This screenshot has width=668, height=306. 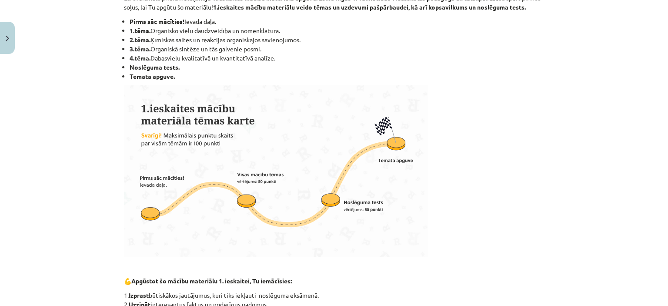 What do you see at coordinates (337, 21) in the screenshot?
I see `li: Ievada daļa.` at bounding box center [337, 21].